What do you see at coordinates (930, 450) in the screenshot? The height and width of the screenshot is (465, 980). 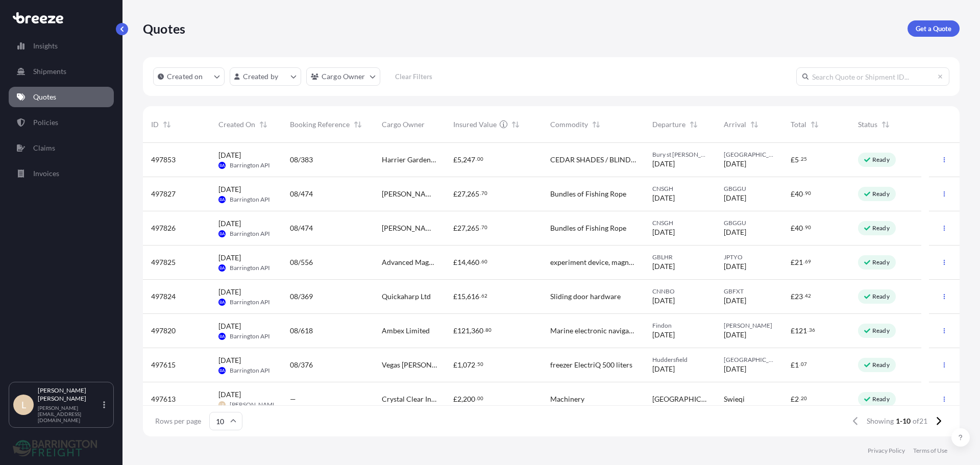 I see `a: Terms of Use` at bounding box center [930, 450].